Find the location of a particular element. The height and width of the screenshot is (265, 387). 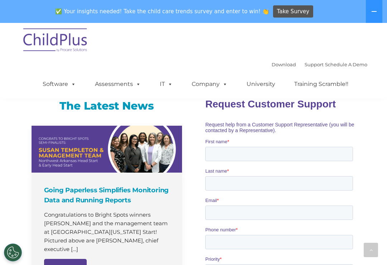

h3: The Latest News is located at coordinates (107, 106).